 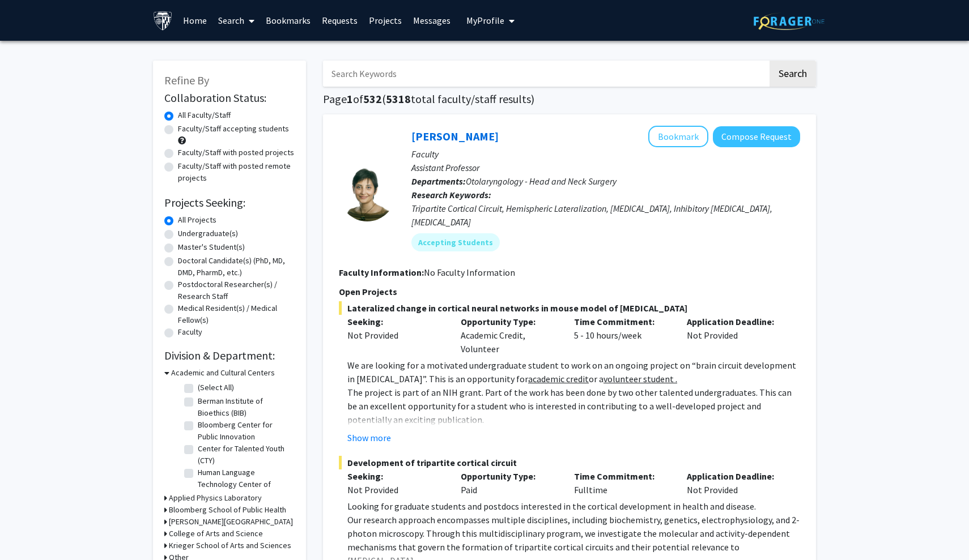 I want to click on b: Faculty Information:, so click(x=382, y=273).